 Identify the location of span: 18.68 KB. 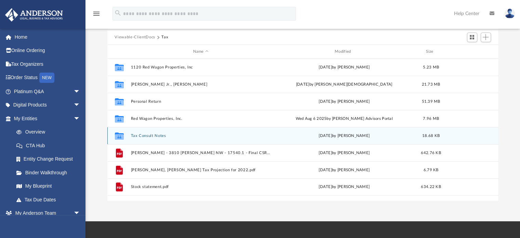
(430, 135).